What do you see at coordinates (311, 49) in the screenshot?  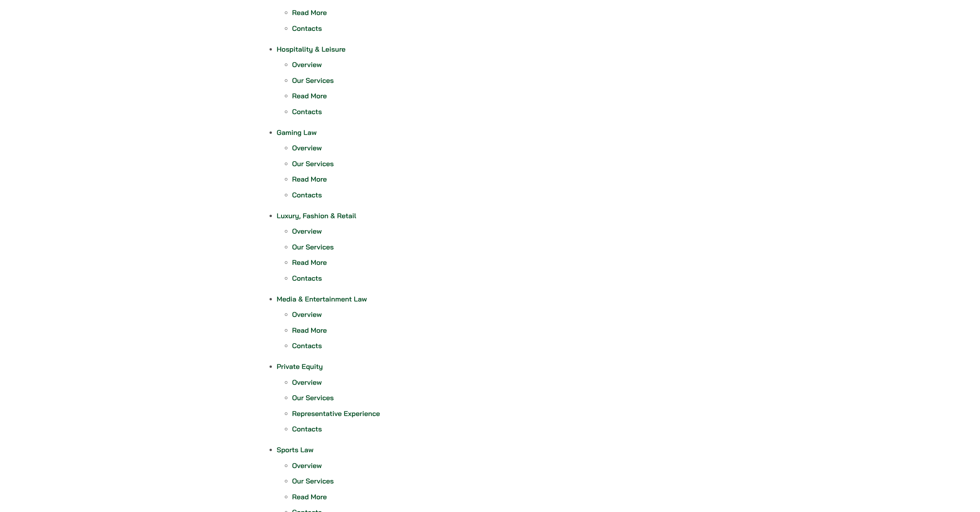 I see `a: Hospitality & Leisure` at bounding box center [311, 49].